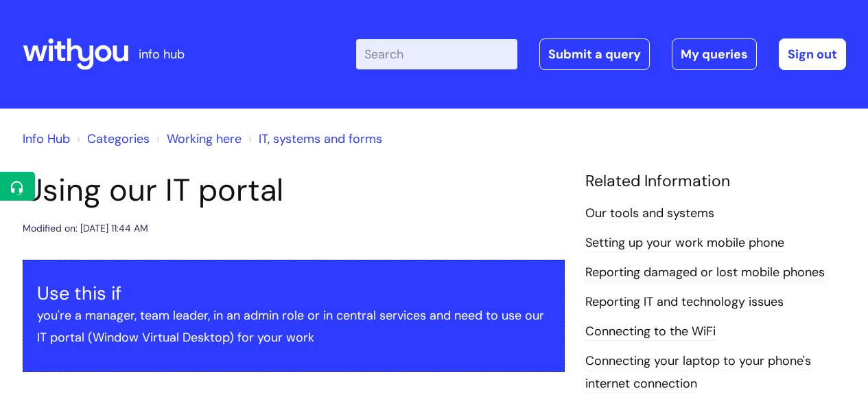 The height and width of the screenshot is (402, 868). I want to click on a: Categories, so click(118, 139).